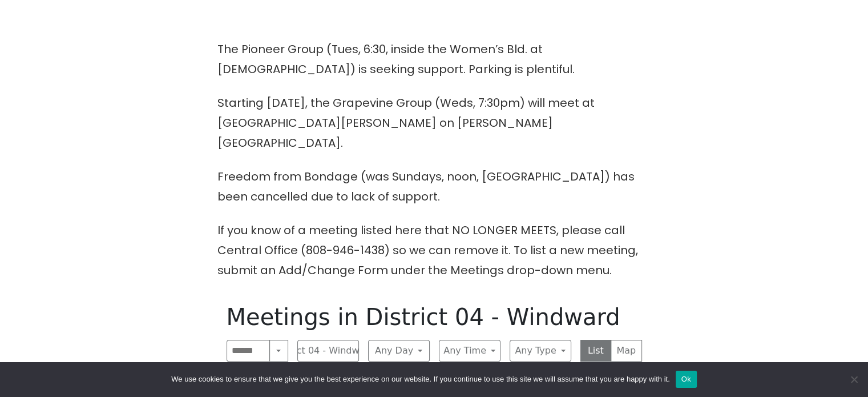 This screenshot has width=868, height=397. Describe the element at coordinates (596, 351) in the screenshot. I see `button: List` at that location.